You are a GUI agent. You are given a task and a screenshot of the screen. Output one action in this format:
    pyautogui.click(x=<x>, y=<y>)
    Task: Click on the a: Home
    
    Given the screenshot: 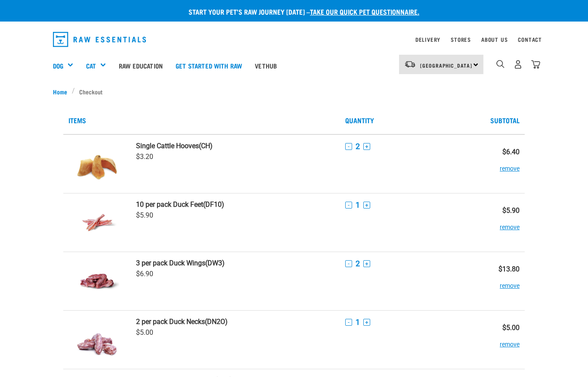 What is the action you would take?
    pyautogui.click(x=63, y=91)
    